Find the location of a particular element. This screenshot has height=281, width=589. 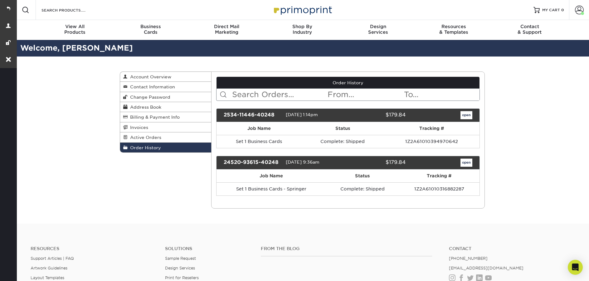

a: DesignServices is located at coordinates (378, 30).